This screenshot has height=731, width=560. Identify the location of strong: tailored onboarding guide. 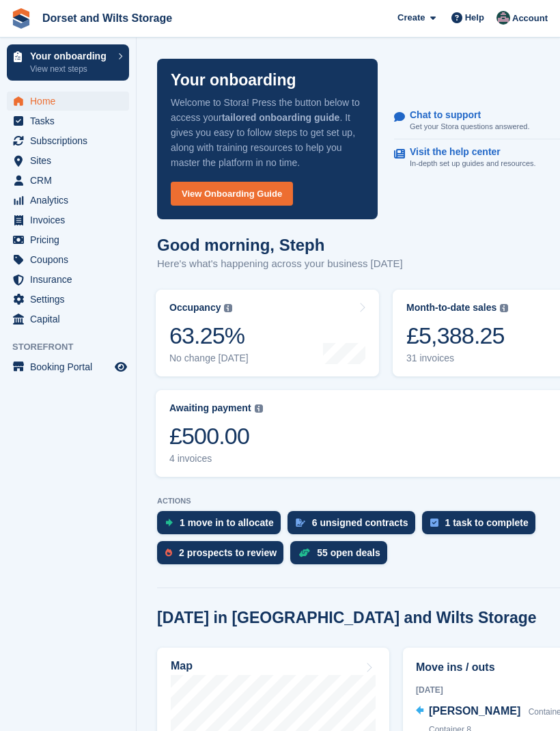
(281, 117).